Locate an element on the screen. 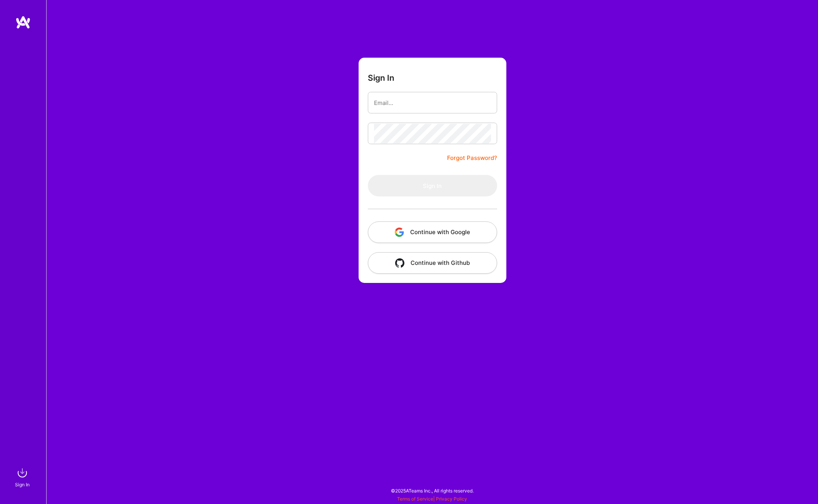 This screenshot has height=504, width=818. img: logo is located at coordinates (23, 22).